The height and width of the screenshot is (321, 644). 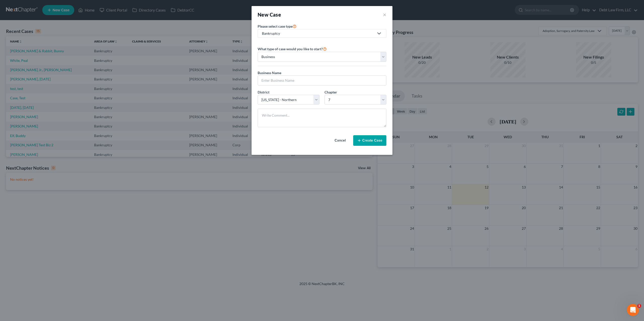 I want to click on span: 1, so click(x=639, y=306).